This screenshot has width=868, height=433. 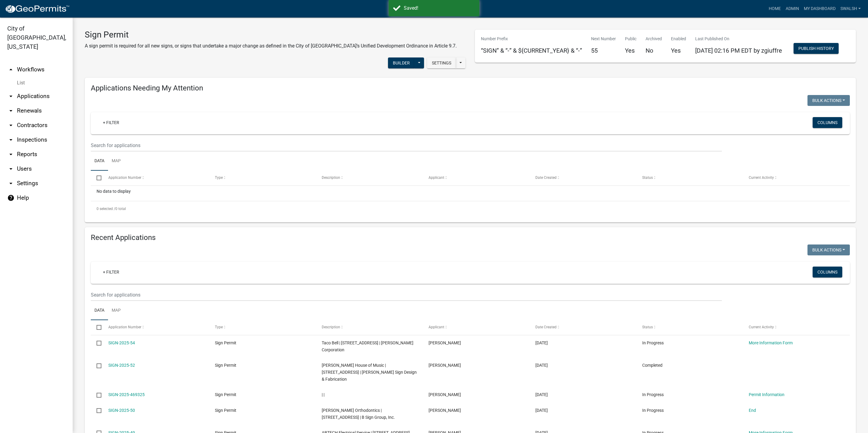 What do you see at coordinates (654, 39) in the screenshot?
I see `p: Archived` at bounding box center [654, 39].